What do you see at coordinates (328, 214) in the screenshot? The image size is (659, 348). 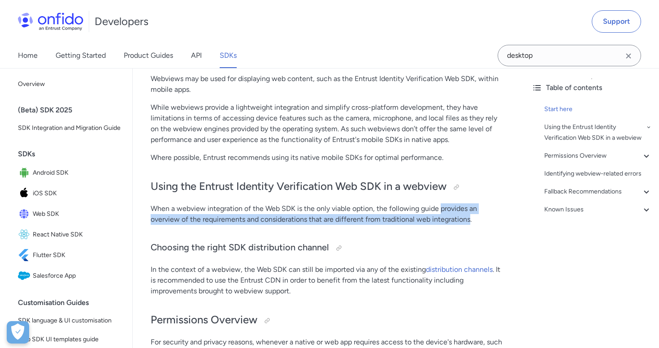 I see `p: When a webview integration of the Web SDK is the only viable option, the following guide provides...` at bounding box center [328, 214].